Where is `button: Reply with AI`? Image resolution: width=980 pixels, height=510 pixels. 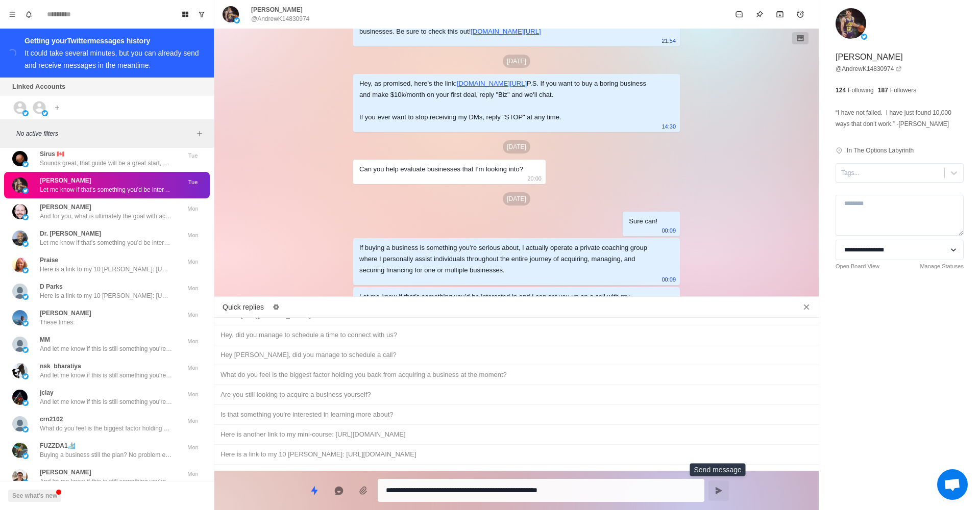
button: Reply with AI is located at coordinates (339, 491).